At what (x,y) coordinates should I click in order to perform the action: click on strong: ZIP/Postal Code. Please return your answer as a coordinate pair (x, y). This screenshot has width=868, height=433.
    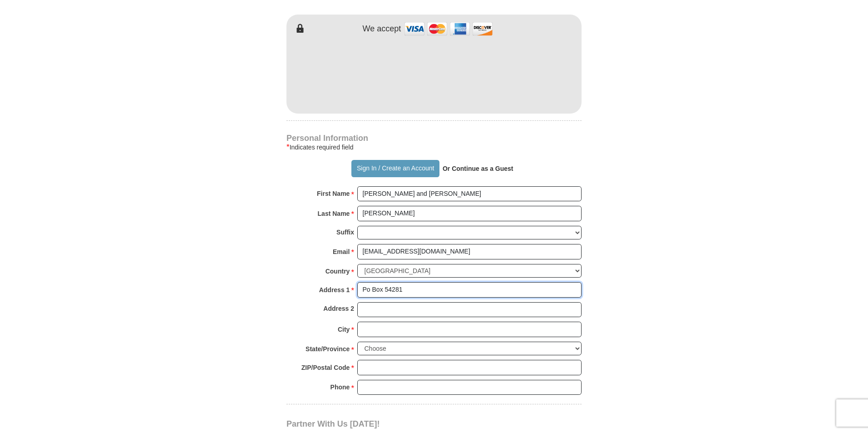
    Looking at the image, I should click on (325, 368).